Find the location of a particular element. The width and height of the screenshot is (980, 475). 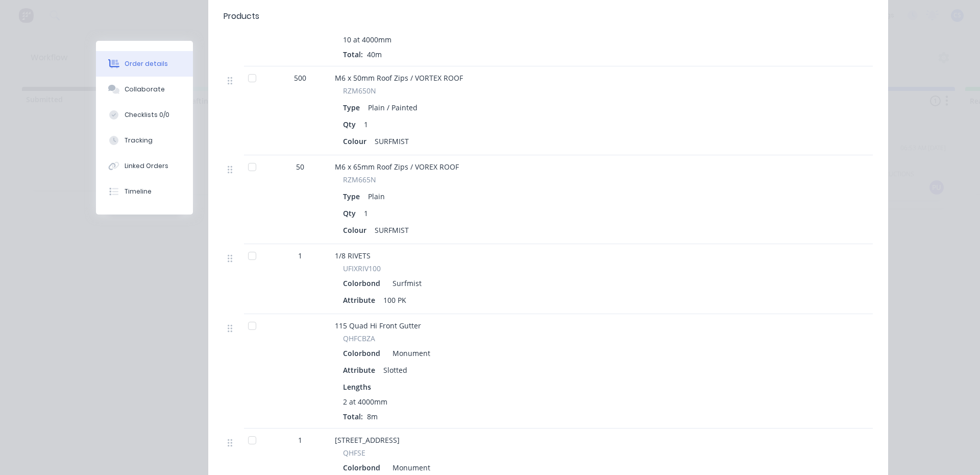

span: 2 at 4000mm is located at coordinates (365, 402).